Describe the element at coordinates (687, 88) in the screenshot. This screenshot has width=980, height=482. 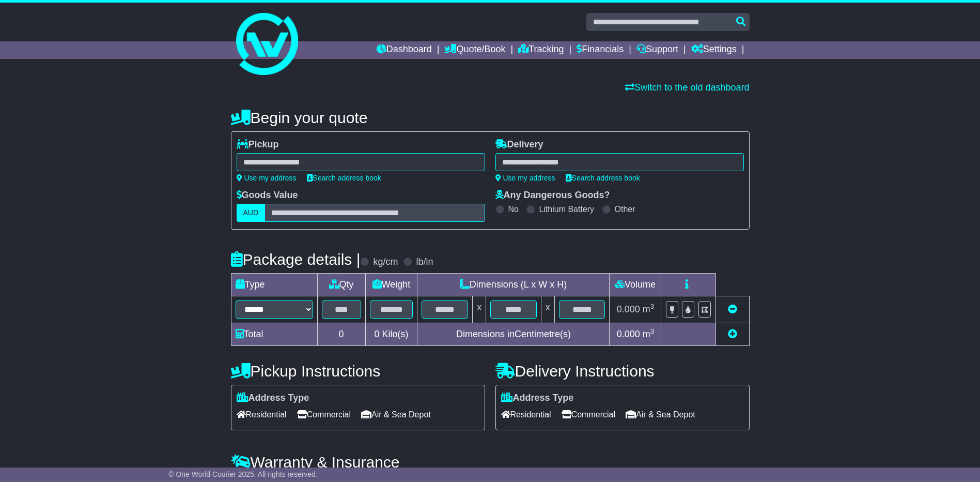
I see `a: Switch to the old dashboard` at that location.